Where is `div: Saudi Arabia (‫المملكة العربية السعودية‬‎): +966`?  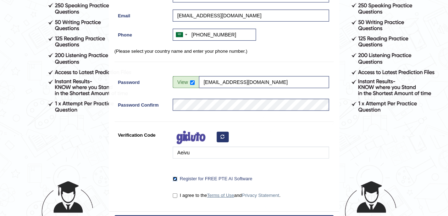 div: Saudi Arabia (‫المملكة العربية السعودية‬‎): +966 is located at coordinates (181, 35).